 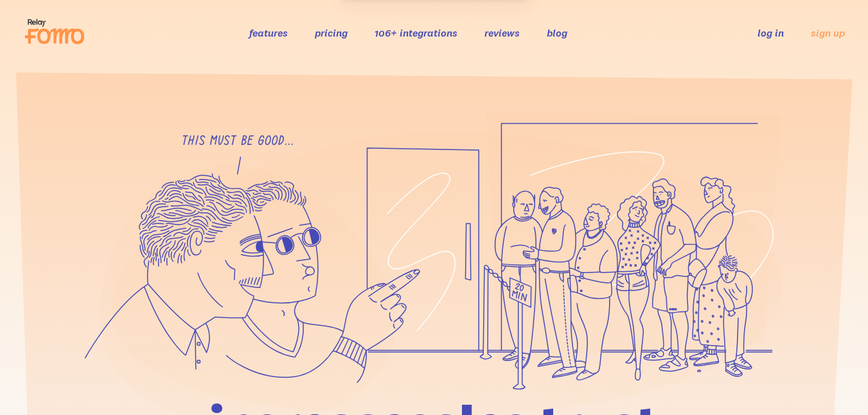 I want to click on a: log in, so click(x=770, y=32).